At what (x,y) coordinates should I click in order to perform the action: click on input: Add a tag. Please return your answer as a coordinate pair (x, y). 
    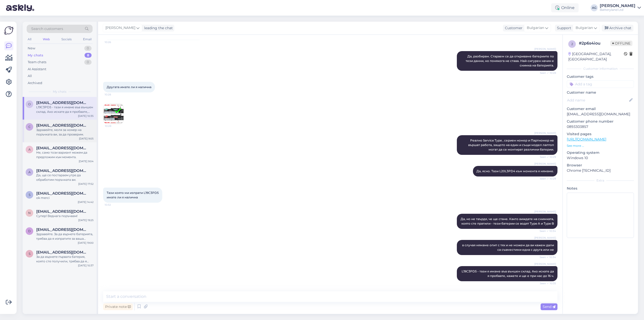
    Looking at the image, I should click on (600, 84).